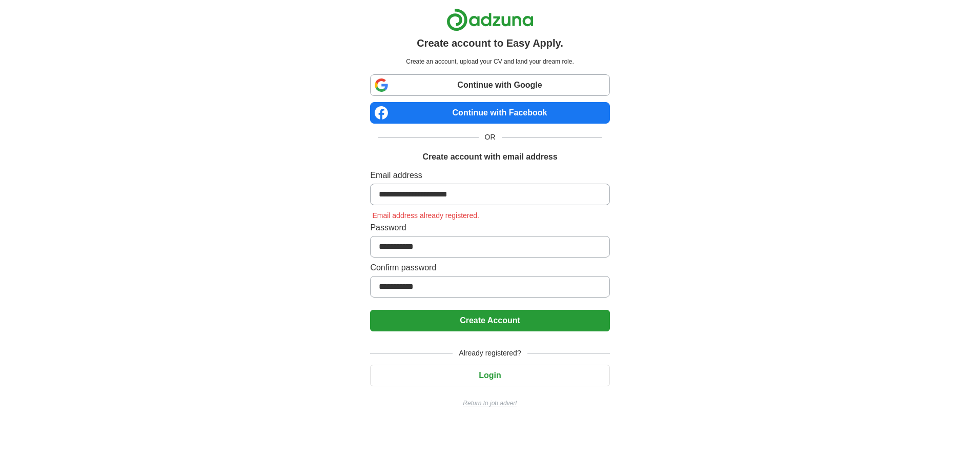 The width and height of the screenshot is (980, 474). What do you see at coordinates (489, 404) in the screenshot?
I see `p: Return to job advert` at bounding box center [489, 404].